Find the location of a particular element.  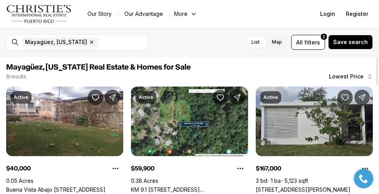

button: Register is located at coordinates (357, 14).